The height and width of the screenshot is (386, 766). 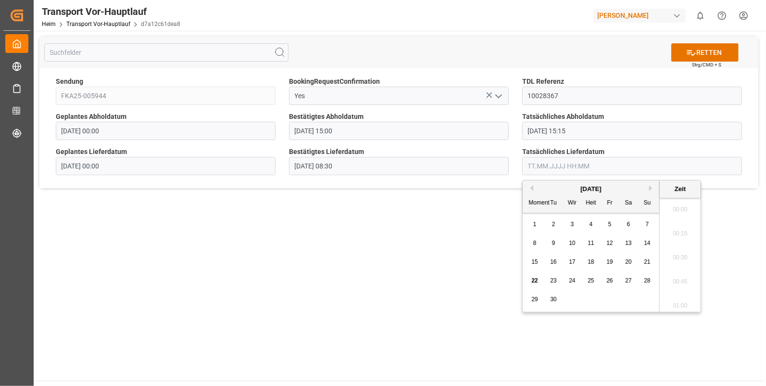 What do you see at coordinates (591, 224) in the screenshot?
I see `div: Wählen Donnerstag, 4. September 2025` at bounding box center [591, 224].